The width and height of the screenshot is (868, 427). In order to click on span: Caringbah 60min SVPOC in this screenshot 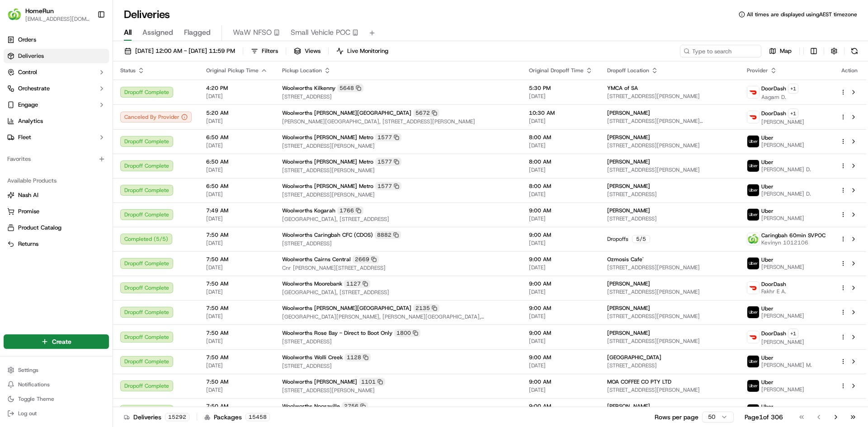, I will do `click(793, 235)`.